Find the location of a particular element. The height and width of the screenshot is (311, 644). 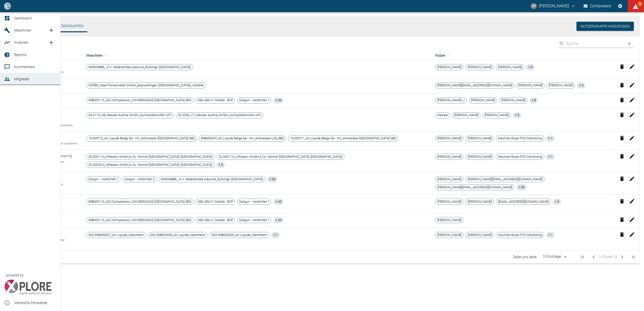

button: Last Page is located at coordinates (633, 257).